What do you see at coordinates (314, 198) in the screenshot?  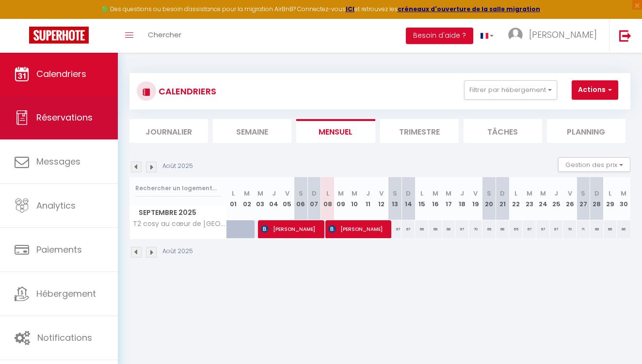 I see `th: 07` at bounding box center [314, 198].